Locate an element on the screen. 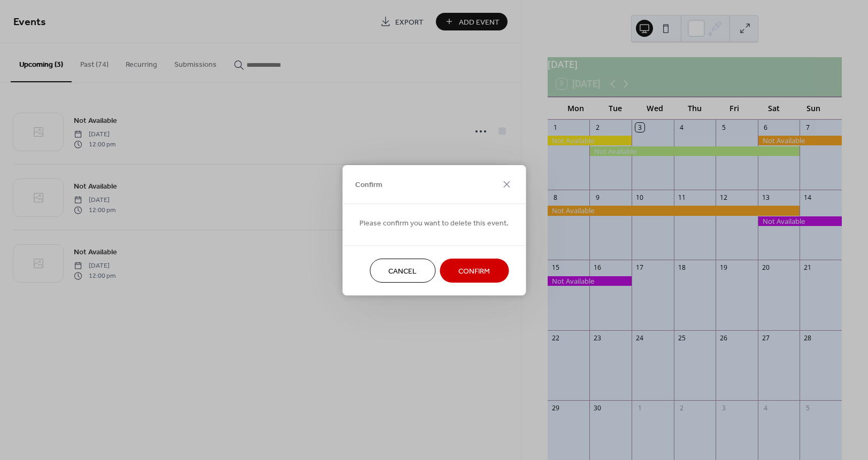 This screenshot has width=868, height=460. span: Please confirm you want to delete this event. is located at coordinates (434, 223).